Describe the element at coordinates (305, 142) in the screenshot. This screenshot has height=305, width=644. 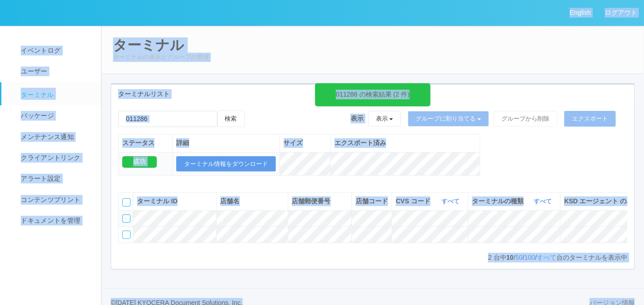
I see `div: サイズ` at that location.